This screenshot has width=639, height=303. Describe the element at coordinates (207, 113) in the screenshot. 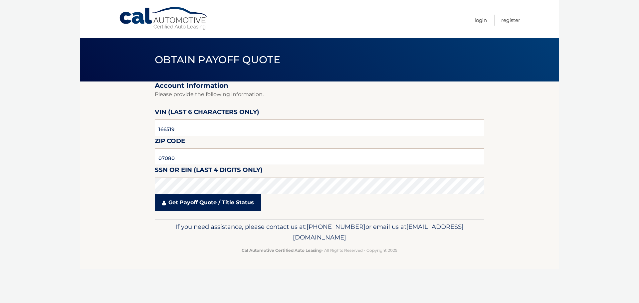

I see `label: VIN (last 6 characters only)` at that location.